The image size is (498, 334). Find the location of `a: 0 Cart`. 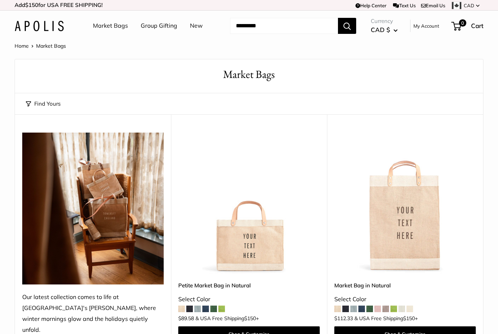

a: 0 Cart is located at coordinates (467, 26).